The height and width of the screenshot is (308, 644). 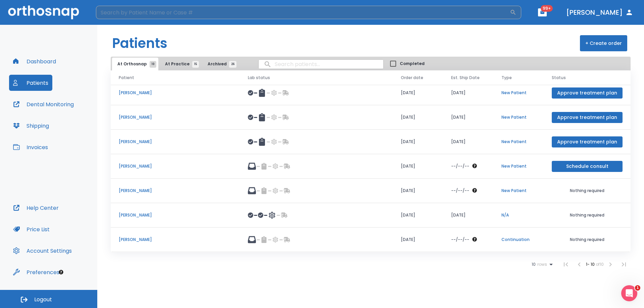 I want to click on span: Type, so click(x=506, y=78).